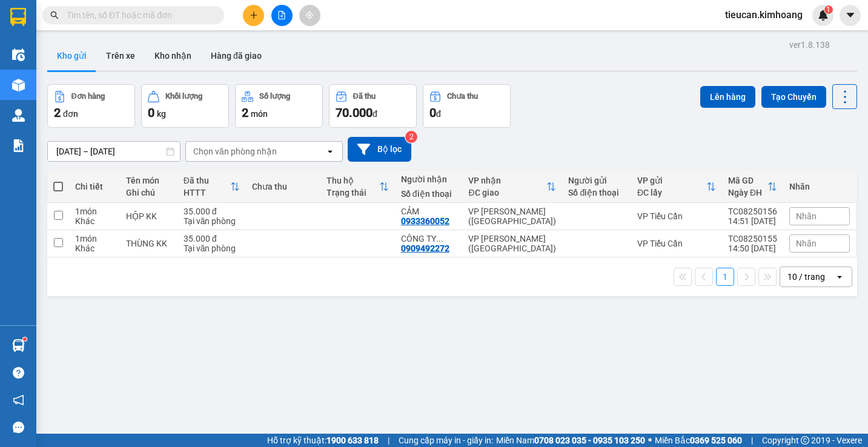 The width and height of the screenshot is (868, 447). What do you see at coordinates (114, 151) in the screenshot?
I see `input: Select a date range.` at bounding box center [114, 151].